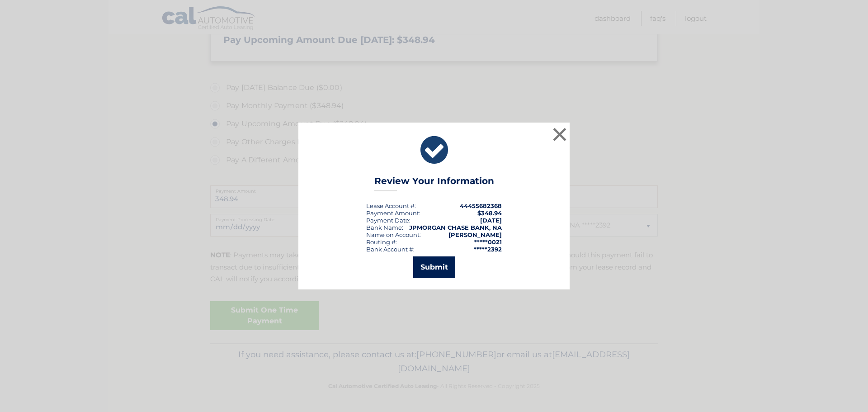  Describe the element at coordinates (381, 242) in the screenshot. I see `div: Routing #:` at that location.